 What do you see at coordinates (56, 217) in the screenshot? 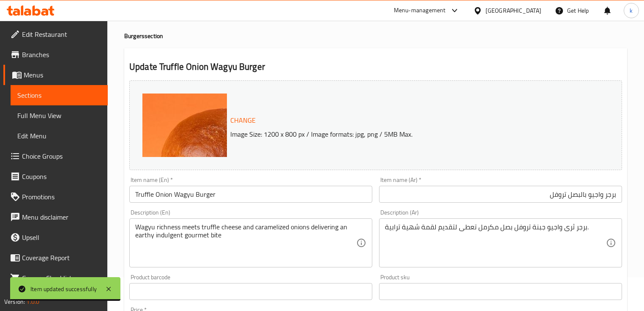
I see `a: Menu disclaimer` at bounding box center [56, 217].